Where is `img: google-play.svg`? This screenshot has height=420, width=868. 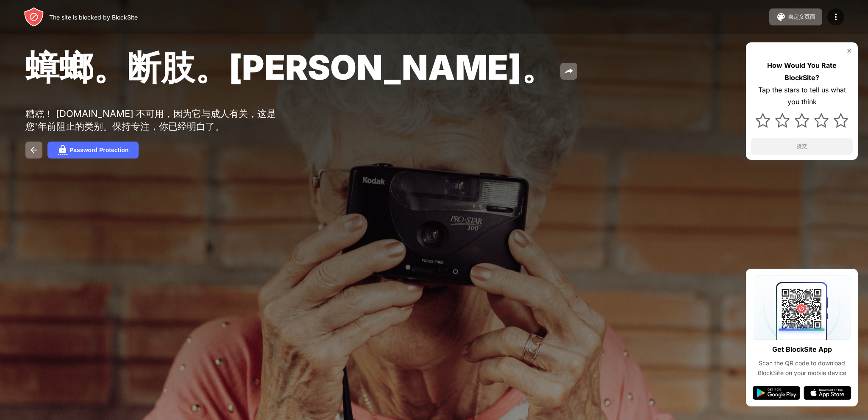 img: google-play.svg is located at coordinates (776, 393).